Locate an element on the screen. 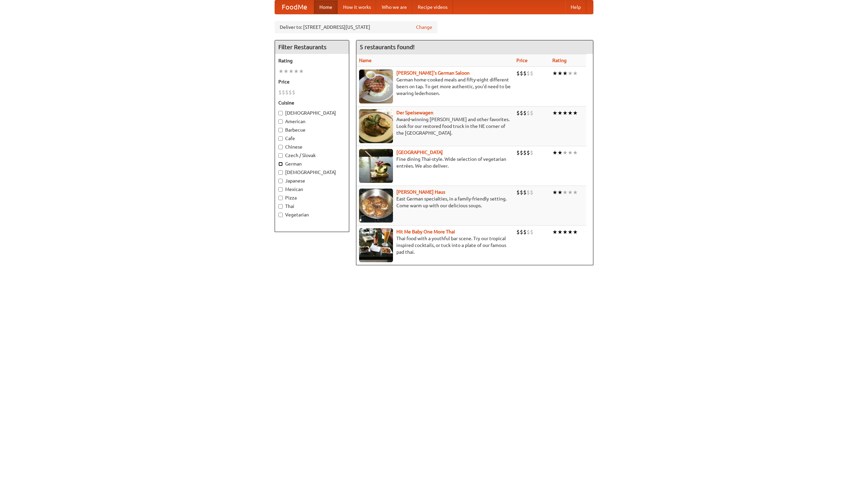 The height and width of the screenshot is (480, 868). label: German is located at coordinates (312, 164).